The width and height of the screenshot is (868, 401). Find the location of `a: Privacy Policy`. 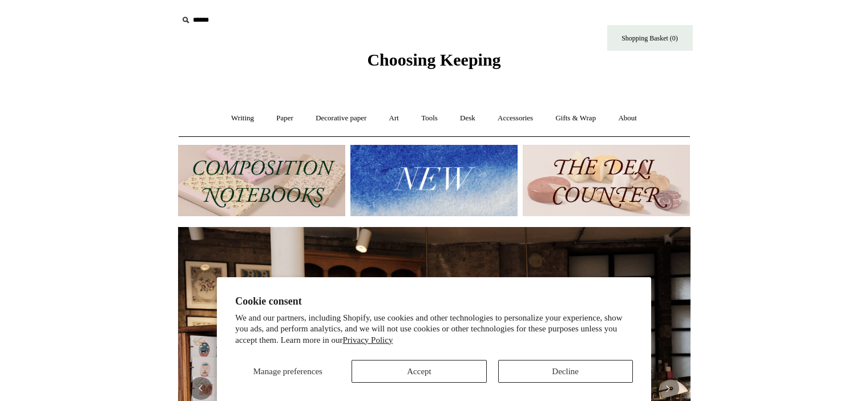

a: Privacy Policy is located at coordinates (368, 340).